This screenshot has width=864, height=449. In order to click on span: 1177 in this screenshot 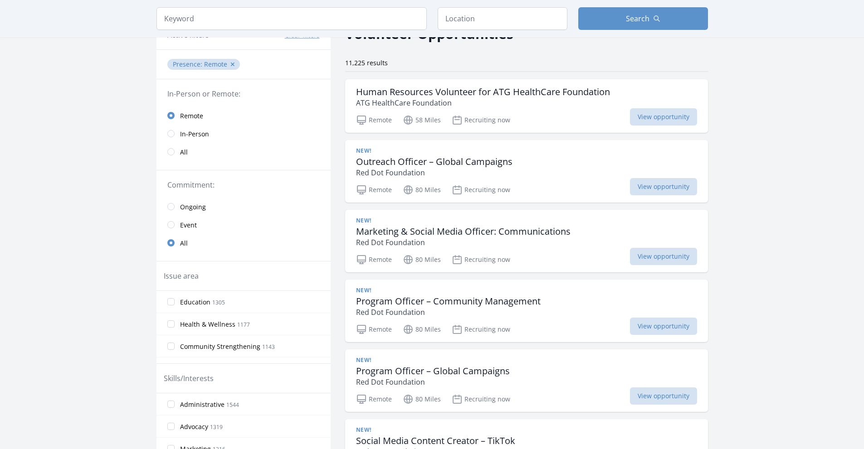, I will do `click(244, 325)`.